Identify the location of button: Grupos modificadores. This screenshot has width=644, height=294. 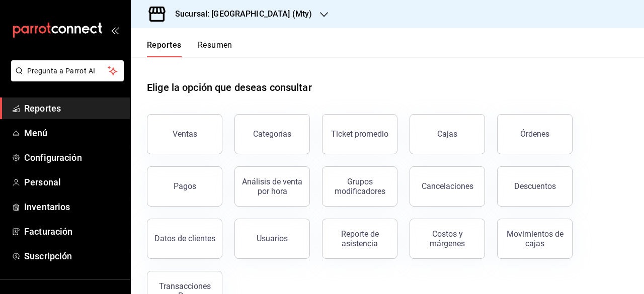
(360, 187).